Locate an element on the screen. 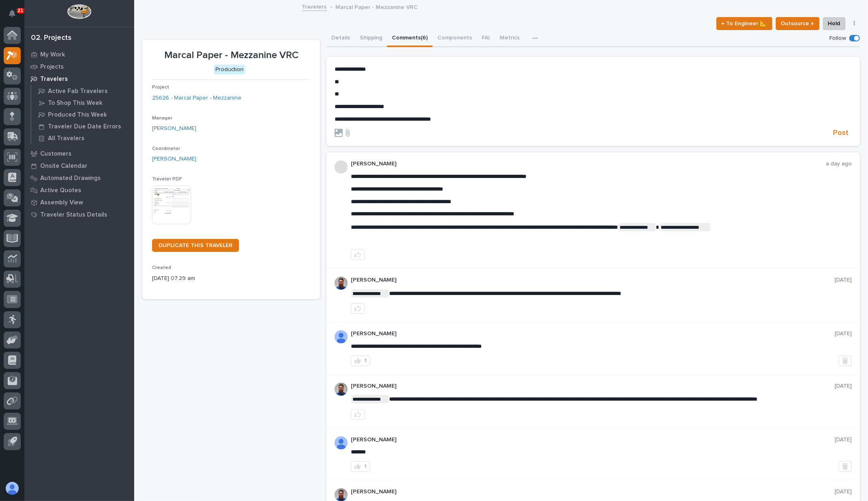 This screenshot has width=868, height=501. a: Traveler Status Details is located at coordinates (79, 214).